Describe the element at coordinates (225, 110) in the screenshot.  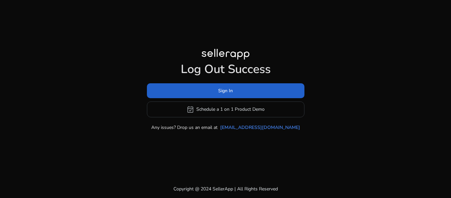
I see `button: event_availableSchedule a 1 on 1 Product Demo` at that location.